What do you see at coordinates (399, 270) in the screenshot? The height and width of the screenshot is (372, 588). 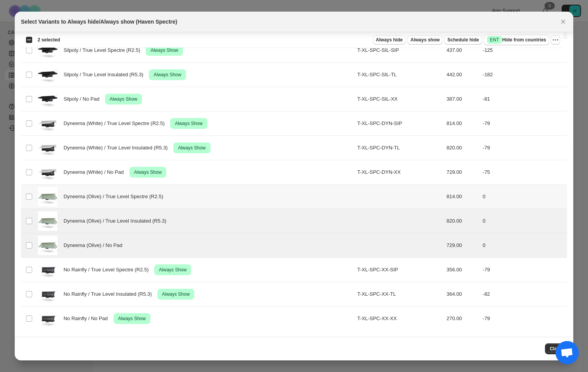 I see `td: T-XL-SPC-XX-SIP` at bounding box center [399, 270].